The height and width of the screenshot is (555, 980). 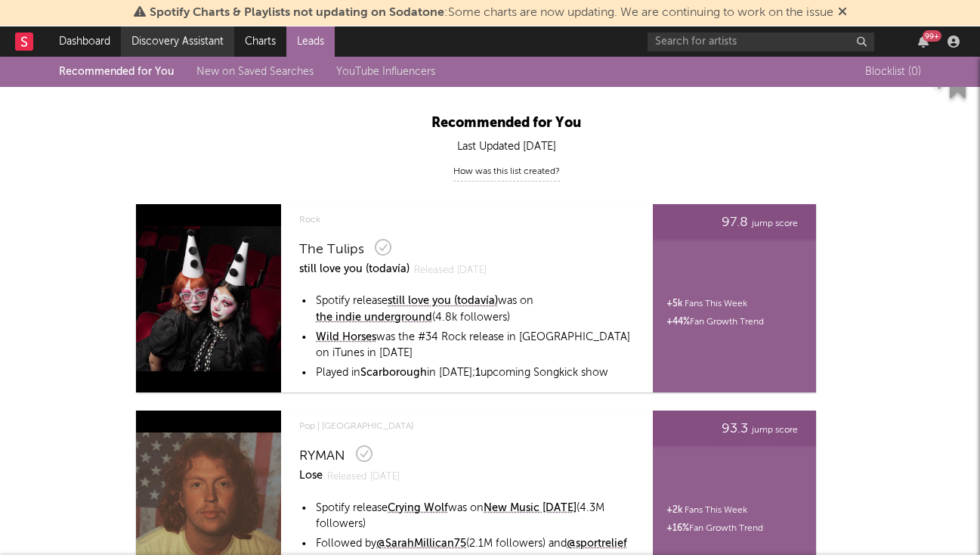 I want to click on div: How was this list created?, so click(x=506, y=172).